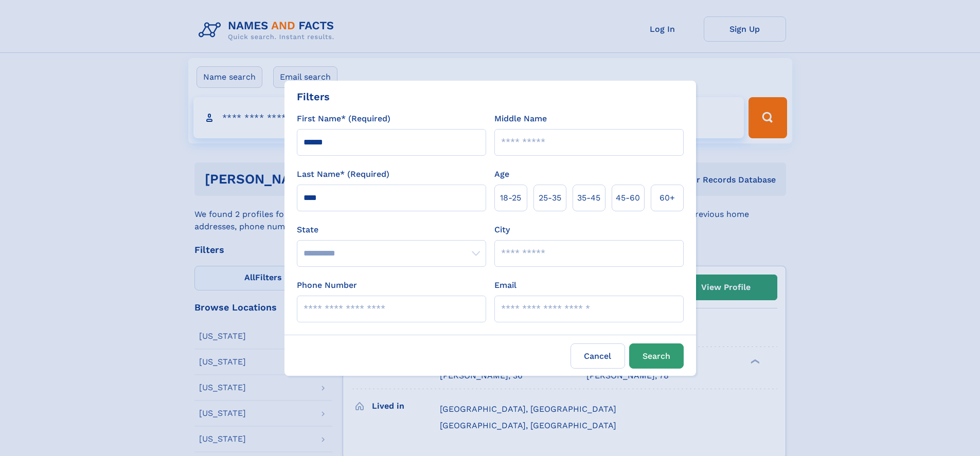  What do you see at coordinates (598, 356) in the screenshot?
I see `label: Cancel` at bounding box center [598, 356].